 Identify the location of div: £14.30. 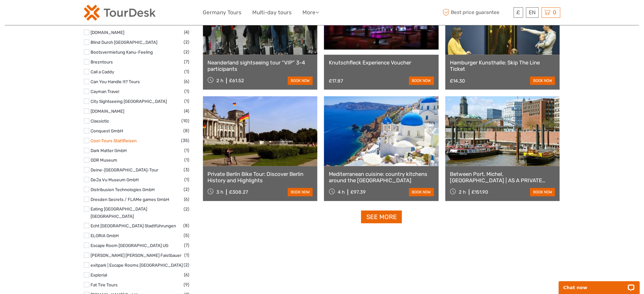
(458, 81).